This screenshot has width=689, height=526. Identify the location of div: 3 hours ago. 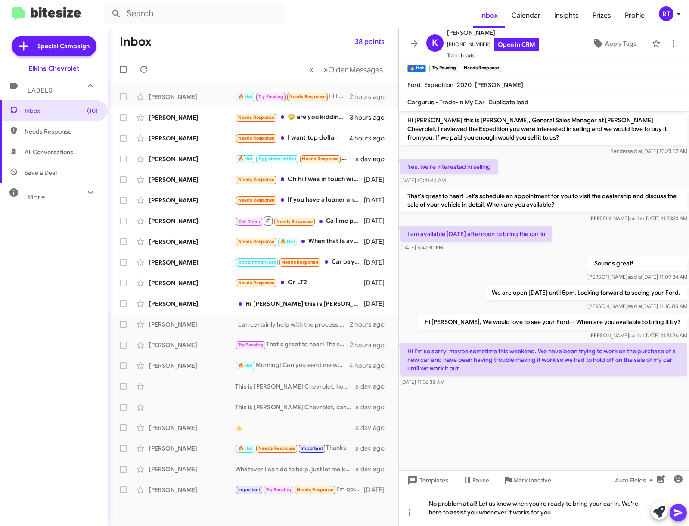
(371, 118).